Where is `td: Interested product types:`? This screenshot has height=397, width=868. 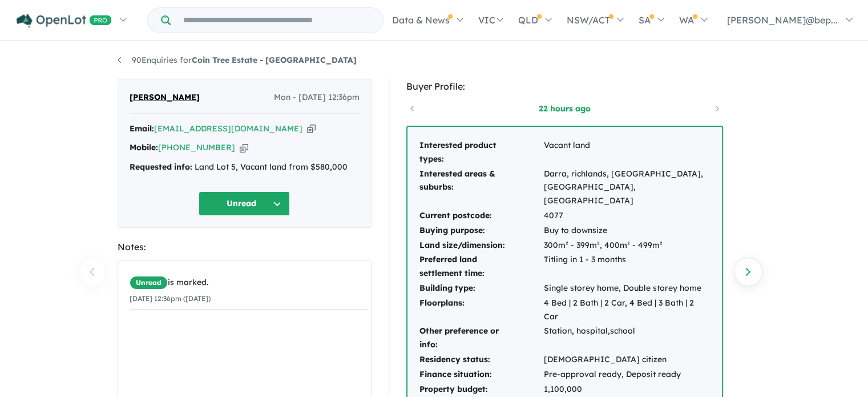
td: Interested product types: is located at coordinates (481, 152).